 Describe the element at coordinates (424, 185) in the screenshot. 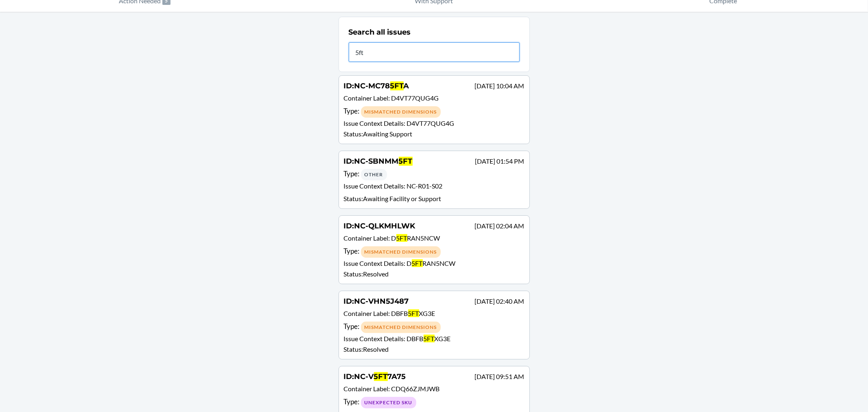

I see `span: NC-R01-S02` at that location.